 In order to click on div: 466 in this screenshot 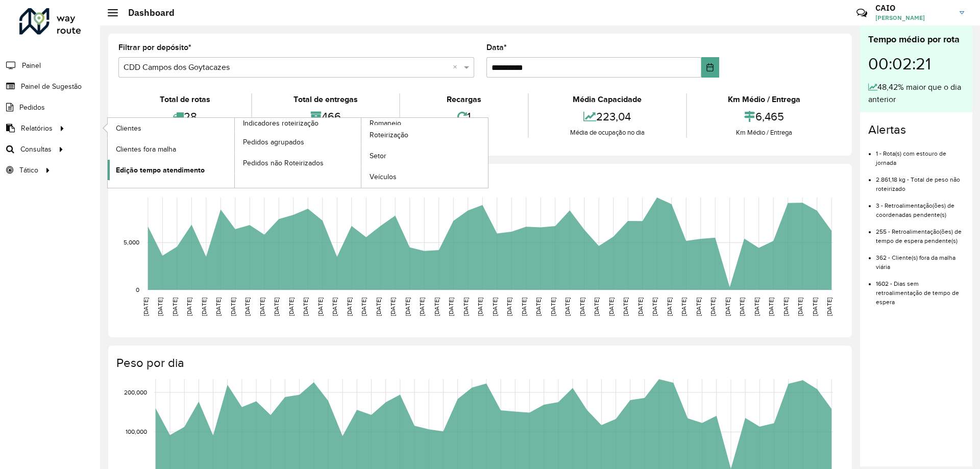, I will do `click(325, 116)`.